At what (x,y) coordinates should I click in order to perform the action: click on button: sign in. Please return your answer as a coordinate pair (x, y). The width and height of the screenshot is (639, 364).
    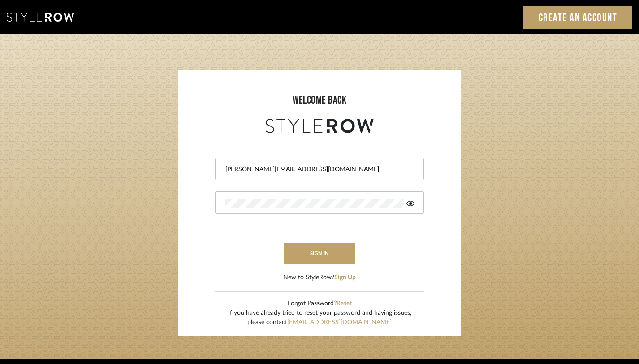
    Looking at the image, I should click on (320, 253).